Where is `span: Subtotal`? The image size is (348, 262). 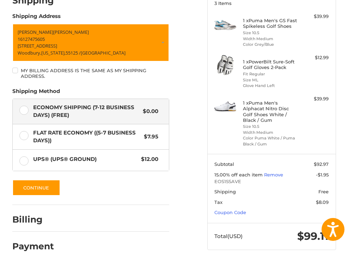
span: Subtotal is located at coordinates (224, 164).